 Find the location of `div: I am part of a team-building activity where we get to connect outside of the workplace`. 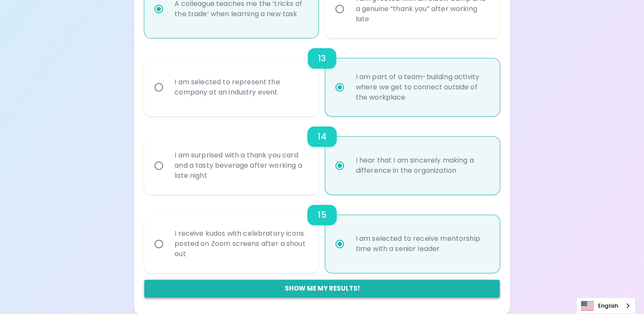

div: I am part of a team-building activity where we get to connect outside of the workplace is located at coordinates (422, 87).